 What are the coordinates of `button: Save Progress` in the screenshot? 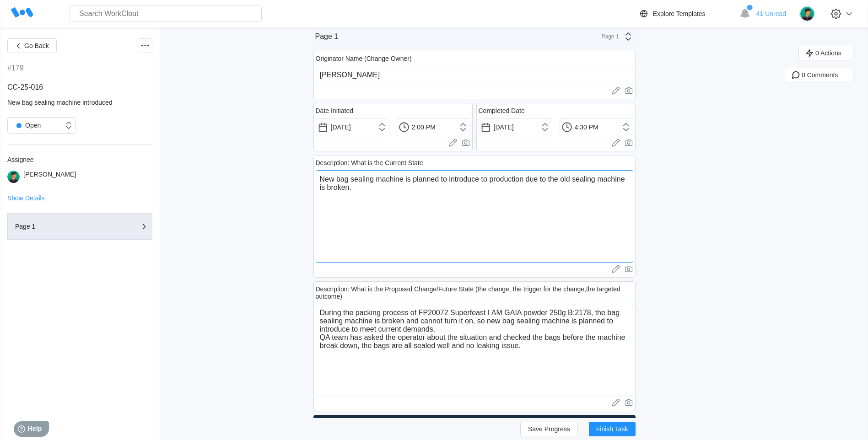 It's located at (549, 429).